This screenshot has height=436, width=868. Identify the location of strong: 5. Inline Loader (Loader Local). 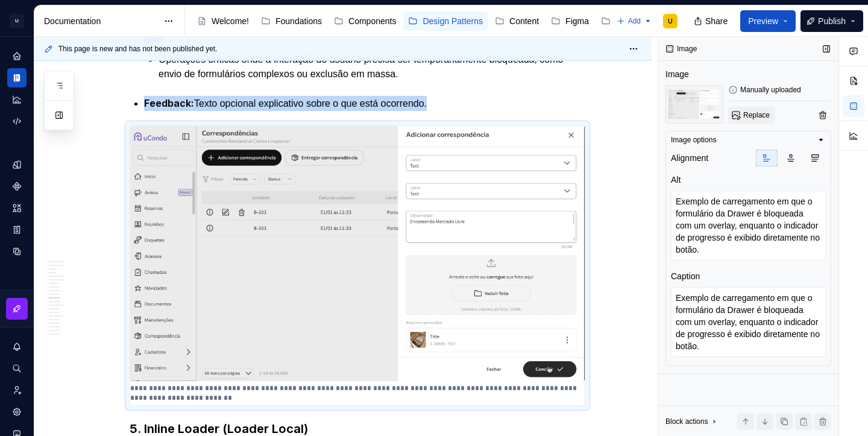
(218, 429).